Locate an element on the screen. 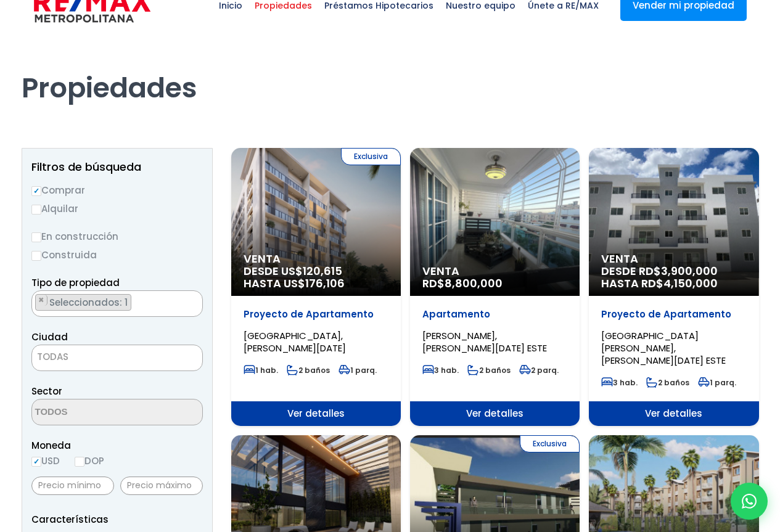  label: Construida is located at coordinates (117, 254).